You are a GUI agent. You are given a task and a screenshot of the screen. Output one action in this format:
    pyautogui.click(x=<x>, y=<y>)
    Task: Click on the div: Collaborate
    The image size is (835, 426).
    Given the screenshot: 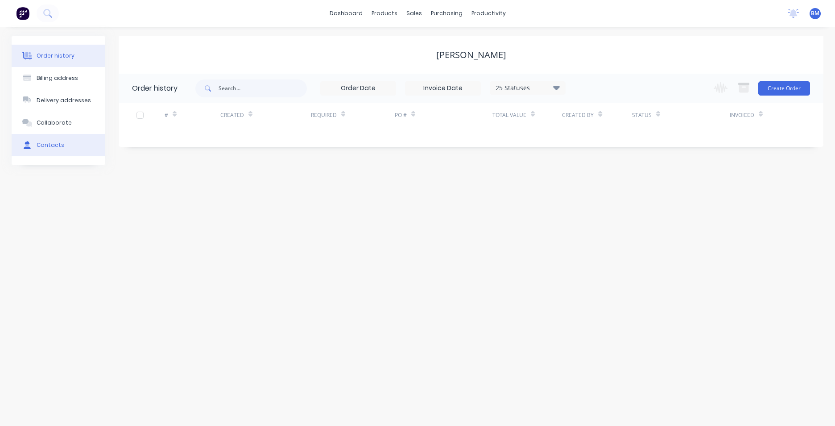 What is the action you would take?
    pyautogui.click(x=54, y=123)
    